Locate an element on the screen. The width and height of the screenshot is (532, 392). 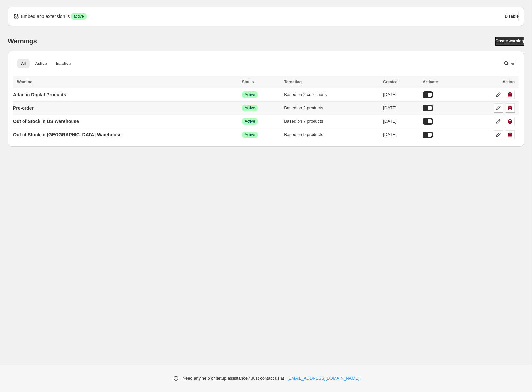
p: Out of Stock in US Warehouse is located at coordinates (46, 121).